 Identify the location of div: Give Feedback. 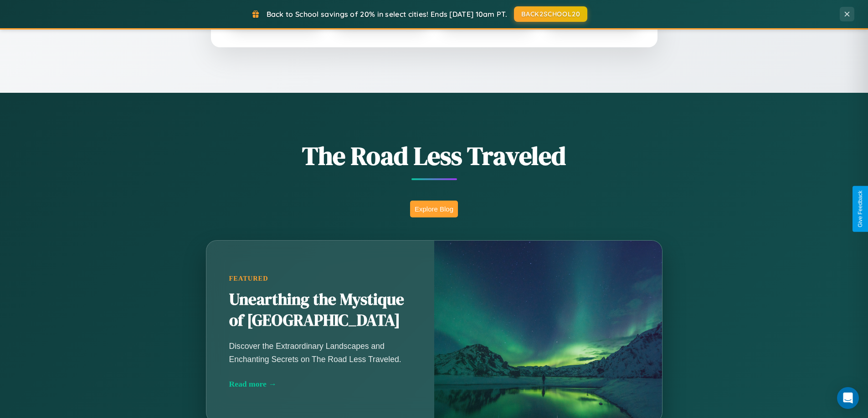
(860, 209).